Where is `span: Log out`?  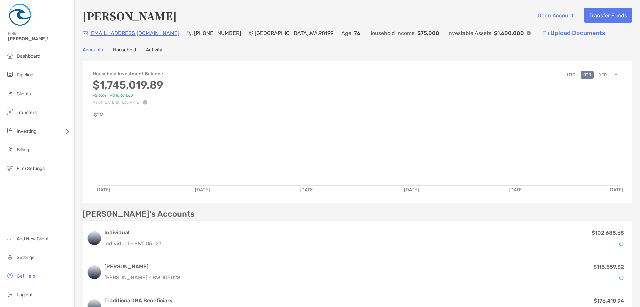
span: Log out is located at coordinates (25, 294).